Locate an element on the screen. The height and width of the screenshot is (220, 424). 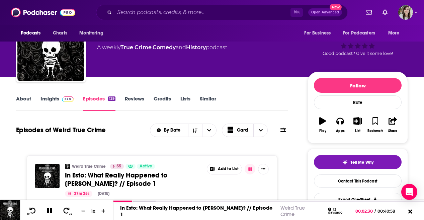
div: 129 is located at coordinates (112, 99).